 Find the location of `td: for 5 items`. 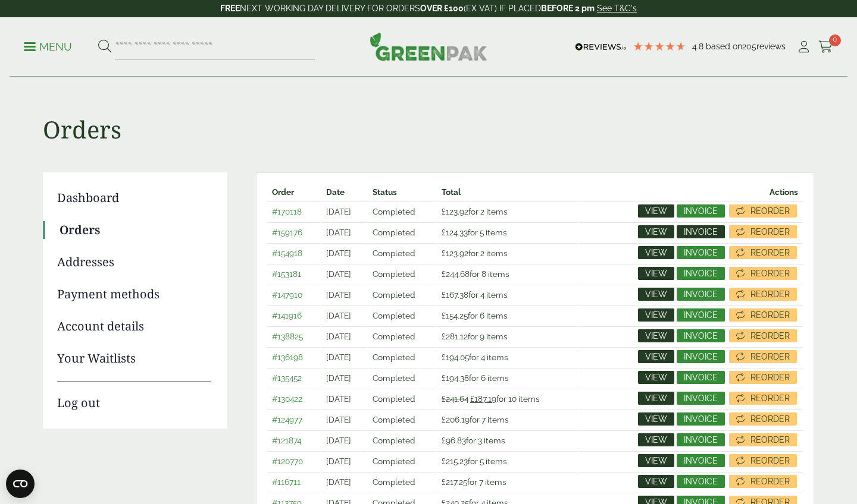

td: for 5 items is located at coordinates (507, 232).